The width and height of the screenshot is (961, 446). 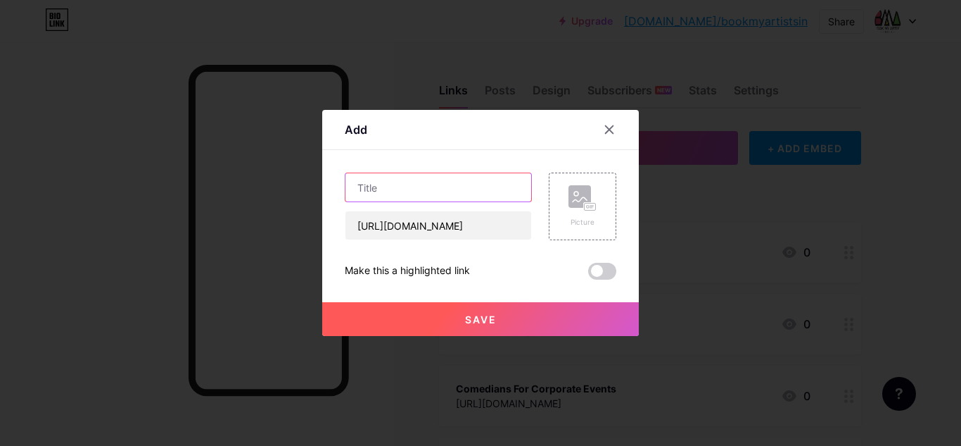 I want to click on div: Add, so click(x=356, y=130).